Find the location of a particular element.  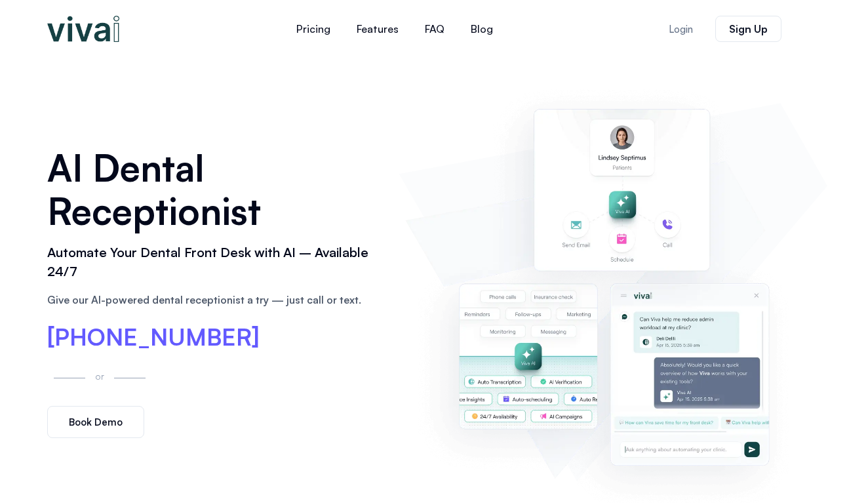

h1: AI Dental Receptionist is located at coordinates (216, 189).